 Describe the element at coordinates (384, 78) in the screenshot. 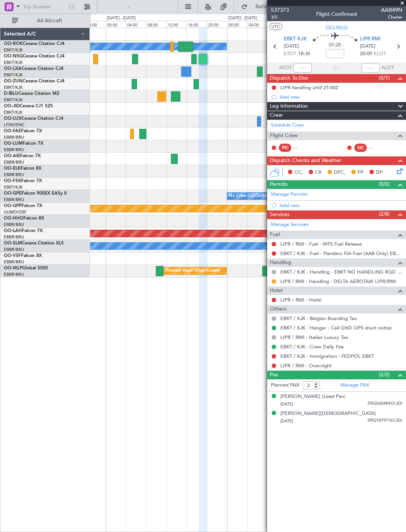

I see `span: (0/1)` at that location.